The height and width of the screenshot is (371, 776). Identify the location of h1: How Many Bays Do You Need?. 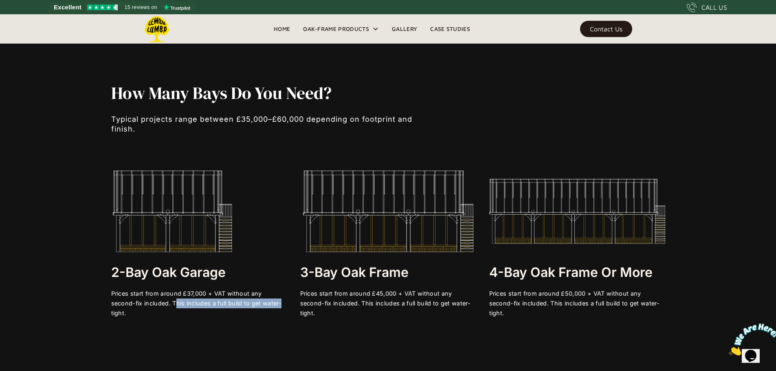
(274, 93).